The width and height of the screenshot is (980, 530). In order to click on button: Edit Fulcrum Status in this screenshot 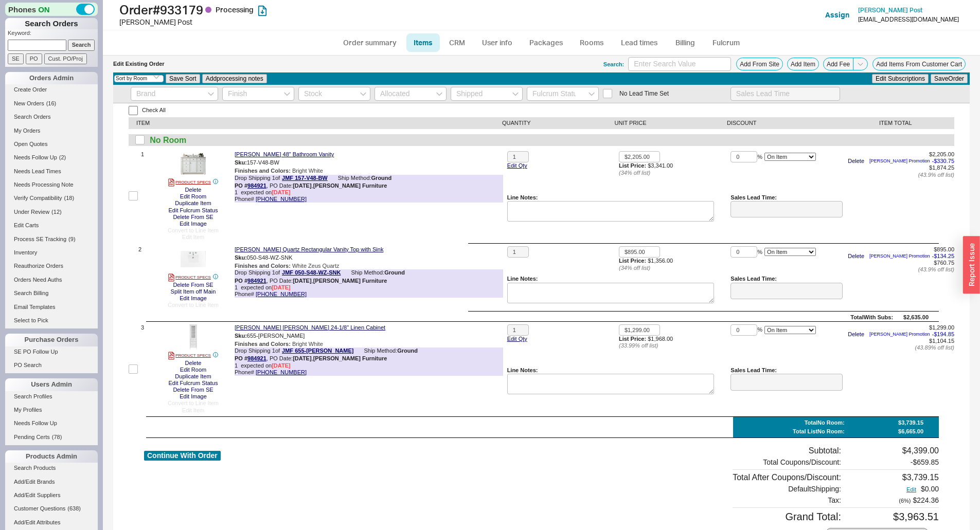, I will do `click(193, 211)`.